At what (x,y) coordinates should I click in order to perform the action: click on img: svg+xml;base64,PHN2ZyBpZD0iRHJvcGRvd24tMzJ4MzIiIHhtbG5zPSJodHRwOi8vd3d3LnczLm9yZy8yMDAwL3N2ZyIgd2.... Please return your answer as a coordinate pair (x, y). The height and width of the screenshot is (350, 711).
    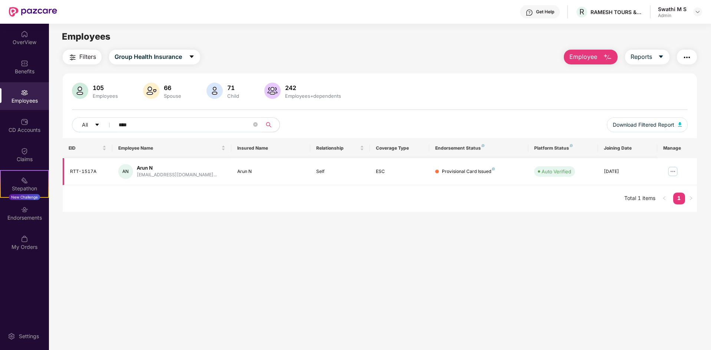
    Looking at the image, I should click on (697, 12).